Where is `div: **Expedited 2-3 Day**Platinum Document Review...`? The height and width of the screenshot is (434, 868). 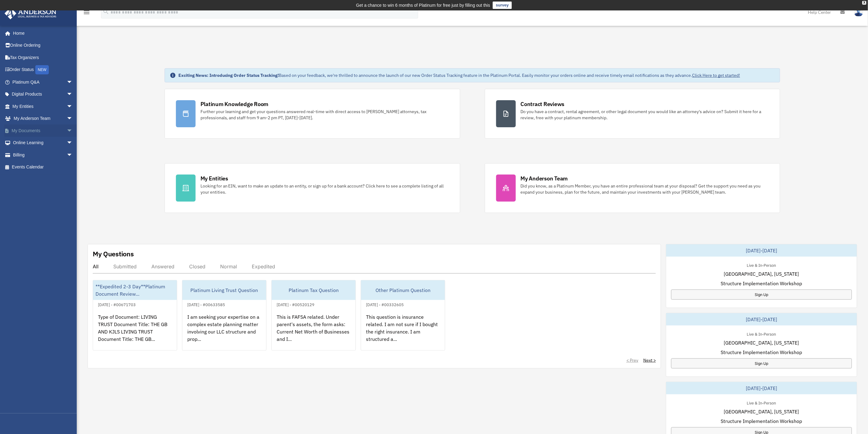
div: **Expedited 2-3 Day**Platinum Document Review... is located at coordinates (135, 290).